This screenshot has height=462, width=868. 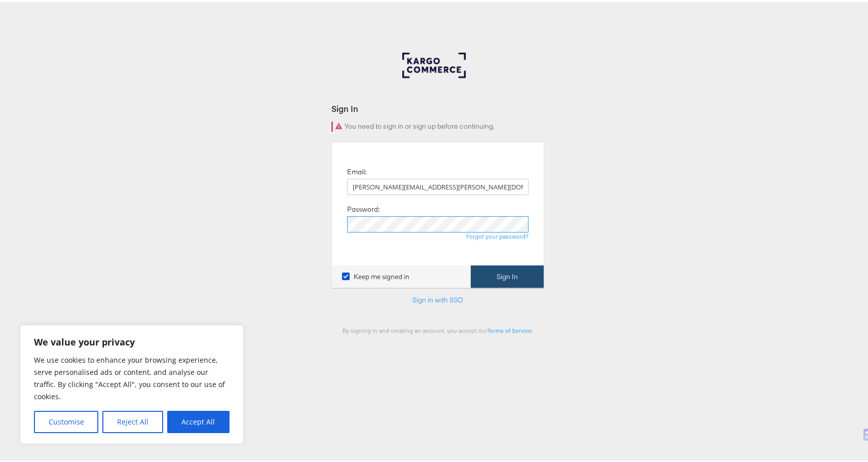 What do you see at coordinates (437, 185) in the screenshot?
I see `input: Email` at bounding box center [437, 185].